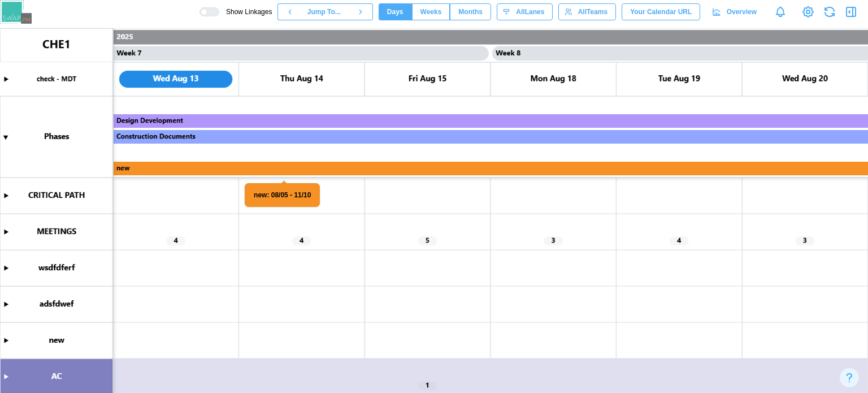  What do you see at coordinates (851, 12) in the screenshot?
I see `button: Open Drawer` at bounding box center [851, 12].